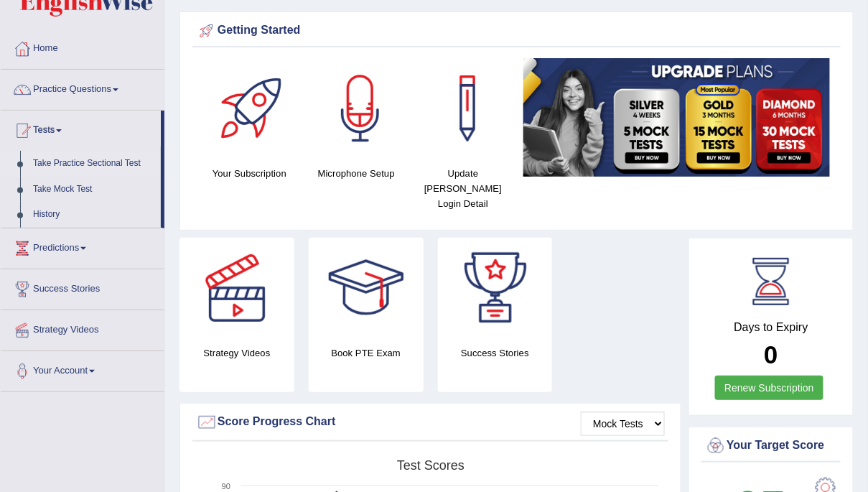 Image resolution: width=868 pixels, height=492 pixels. Describe the element at coordinates (771, 446) in the screenshot. I see `div: Your Target Score` at that location.